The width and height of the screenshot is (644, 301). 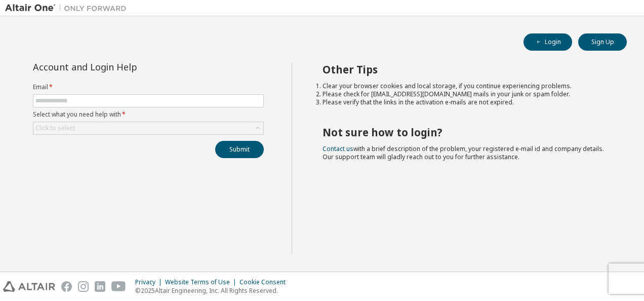 What do you see at coordinates (149, 87) in the screenshot?
I see `label: Email` at bounding box center [149, 87].